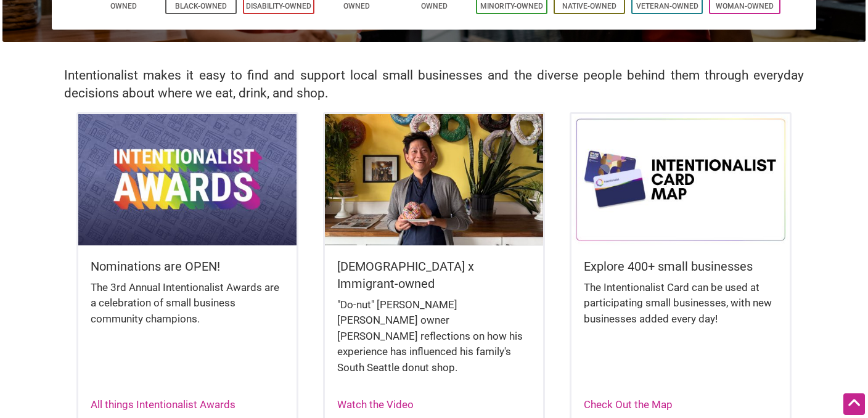 Image resolution: width=868 pixels, height=418 pixels. I want to click on h5: Nominations are OPEN!, so click(187, 267).